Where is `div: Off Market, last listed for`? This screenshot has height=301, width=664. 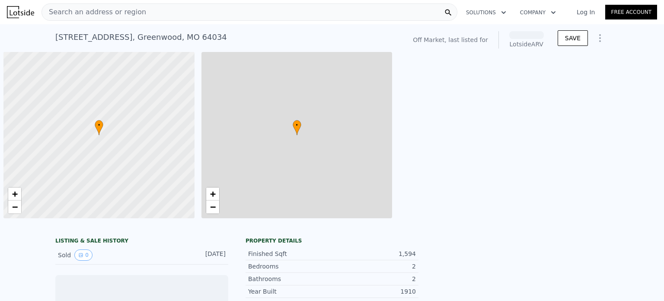
div: Off Market, last listed for is located at coordinates (451, 40).